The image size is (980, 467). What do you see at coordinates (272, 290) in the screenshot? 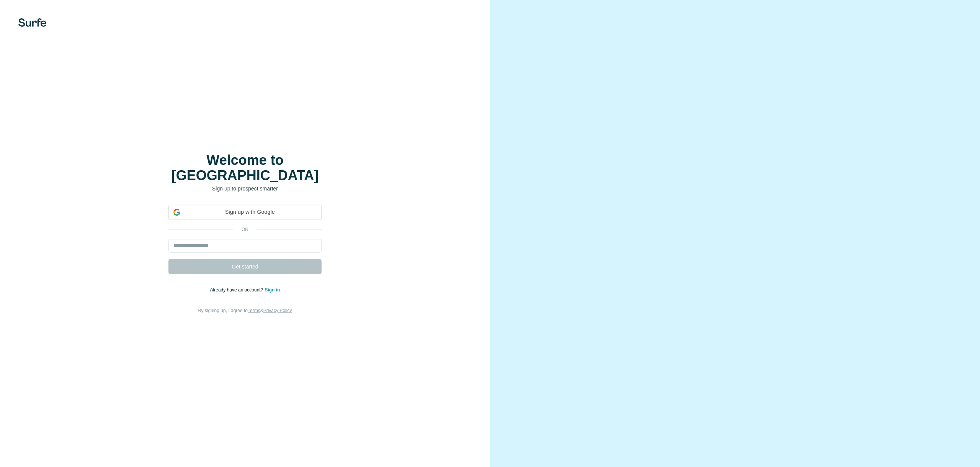
I see `a: Sign in` at bounding box center [272, 290].